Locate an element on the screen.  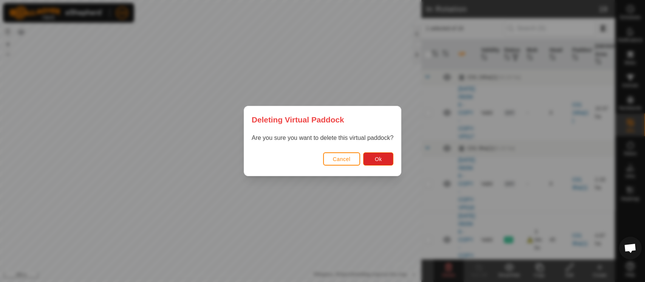
button: Cancel is located at coordinates (342, 159).